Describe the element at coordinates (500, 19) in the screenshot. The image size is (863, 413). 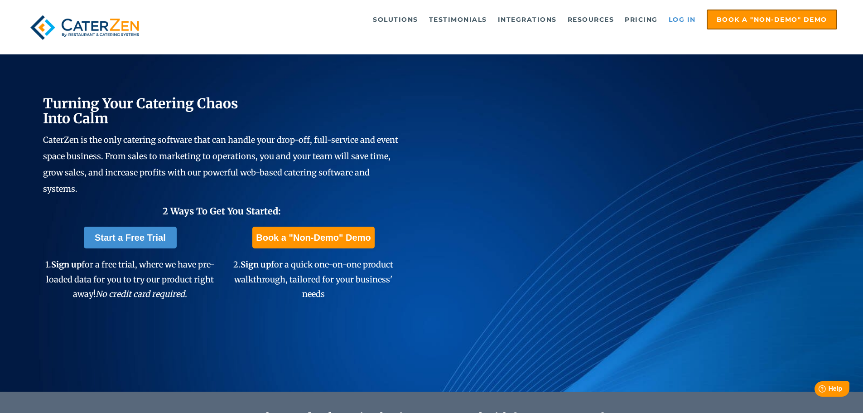
I see `div: Navigation Menu` at that location.